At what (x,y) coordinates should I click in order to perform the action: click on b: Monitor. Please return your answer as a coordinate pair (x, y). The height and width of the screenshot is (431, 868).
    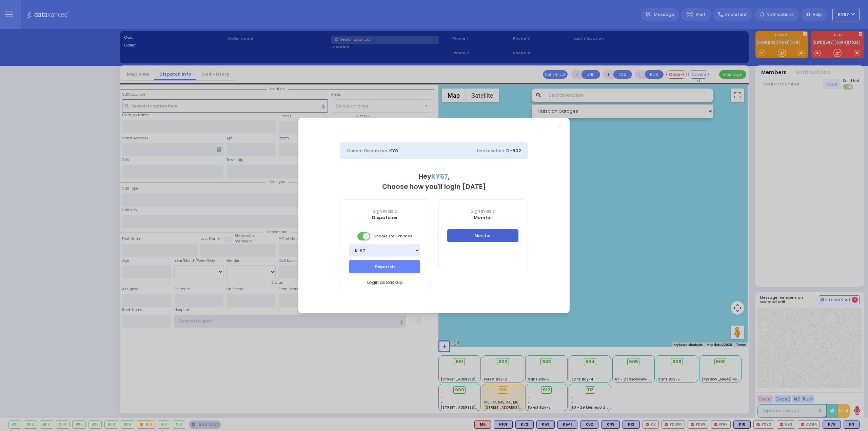
    Looking at the image, I should click on (483, 217).